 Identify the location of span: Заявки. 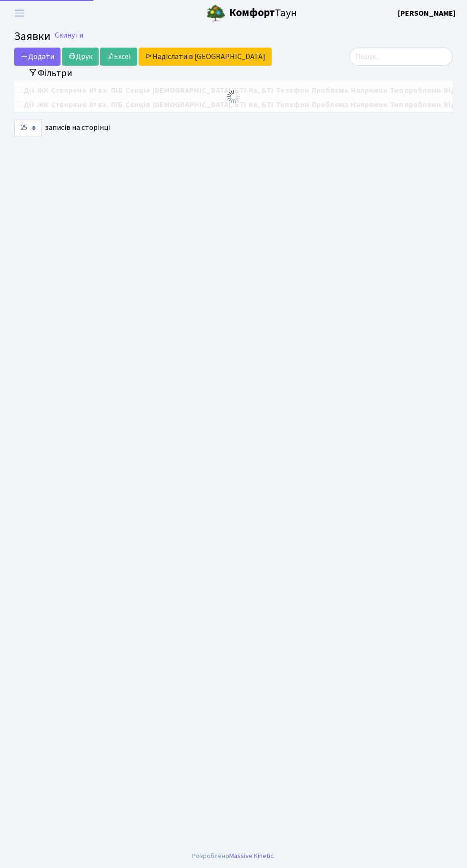
(32, 36).